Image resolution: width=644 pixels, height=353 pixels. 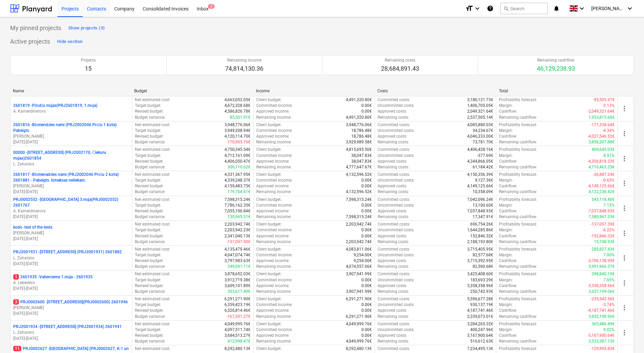 I want to click on p: L. Zaharāns, so click(x=71, y=332).